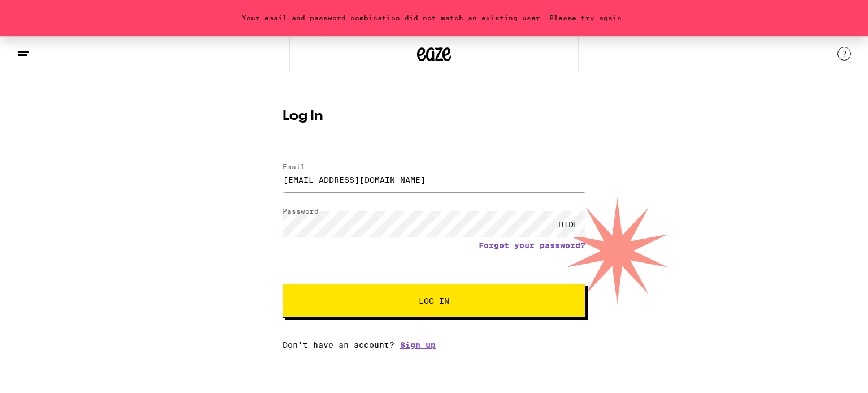 The height and width of the screenshot is (393, 868). I want to click on label: Password, so click(301, 211).